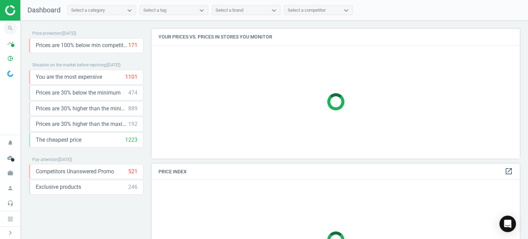 The image size is (528, 239). Describe the element at coordinates (10, 233) in the screenshot. I see `button: chevron_right` at that location.